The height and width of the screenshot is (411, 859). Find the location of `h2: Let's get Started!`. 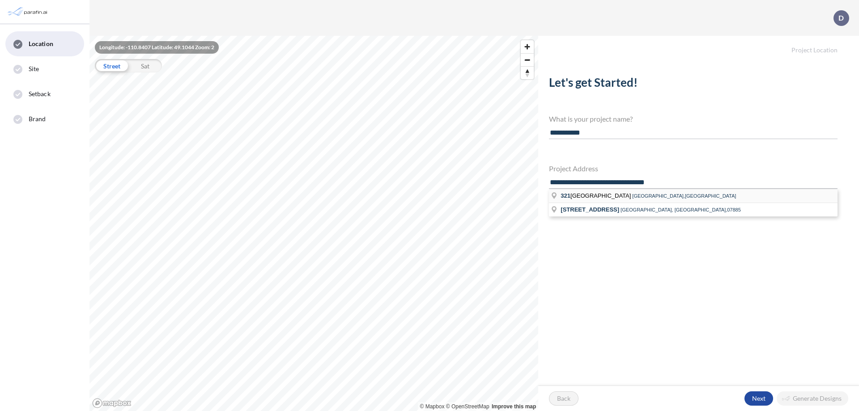

h2: Let's get Started! is located at coordinates (693, 84).